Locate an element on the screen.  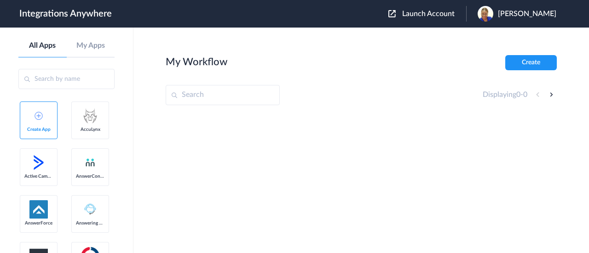
img: 75429.jpg is located at coordinates (485, 14).